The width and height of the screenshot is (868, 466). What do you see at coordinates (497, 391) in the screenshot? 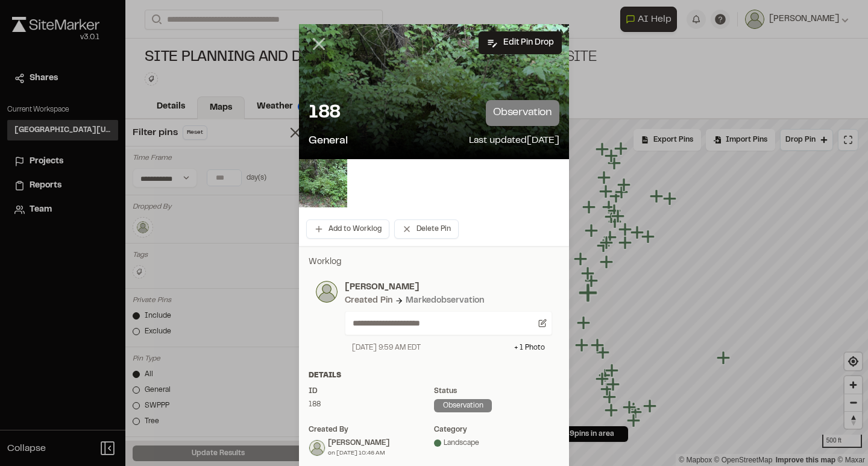
I see `div: Status` at bounding box center [497, 391].